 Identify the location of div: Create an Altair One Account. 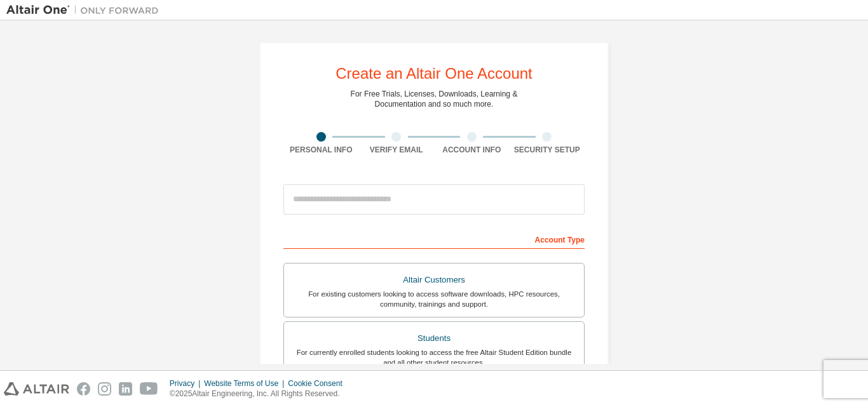
(434, 74).